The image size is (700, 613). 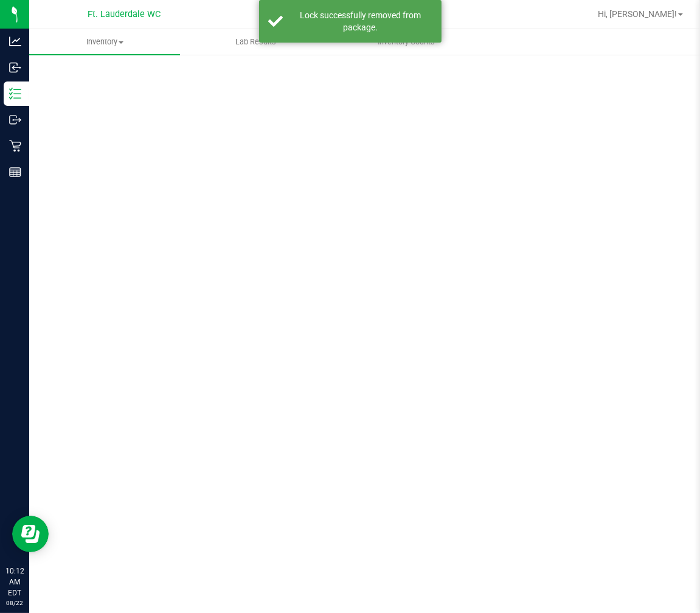 What do you see at coordinates (15, 67) in the screenshot?
I see `inline-svg: Inbound` at bounding box center [15, 67].